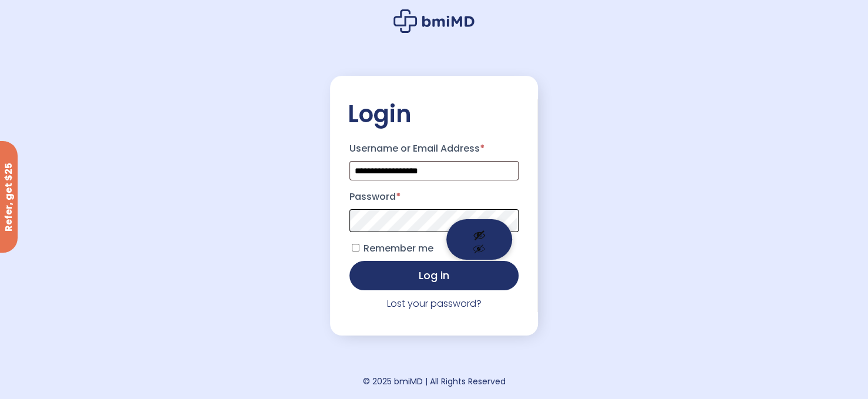 This screenshot has height=399, width=868. What do you see at coordinates (398, 248) in the screenshot?
I see `span: Remember me` at bounding box center [398, 248].